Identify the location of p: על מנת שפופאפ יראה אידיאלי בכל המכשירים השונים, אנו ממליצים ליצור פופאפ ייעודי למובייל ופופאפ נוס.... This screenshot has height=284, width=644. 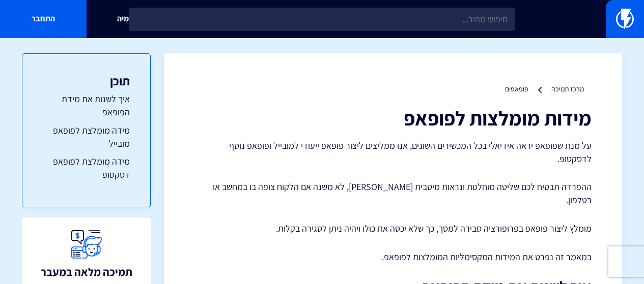
(393, 152).